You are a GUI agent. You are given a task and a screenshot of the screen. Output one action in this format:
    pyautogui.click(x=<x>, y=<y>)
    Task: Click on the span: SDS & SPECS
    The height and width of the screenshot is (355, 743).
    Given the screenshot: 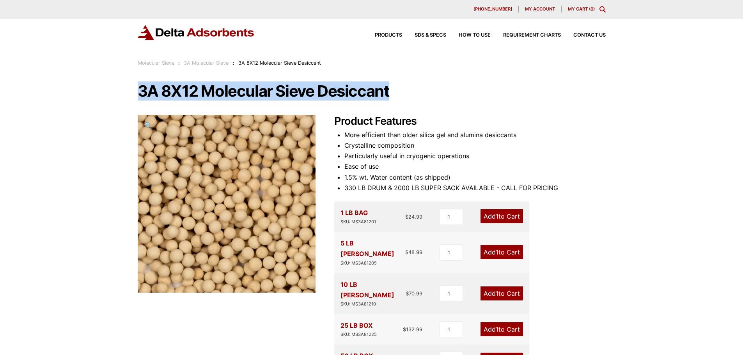 What is the action you would take?
    pyautogui.click(x=430, y=35)
    